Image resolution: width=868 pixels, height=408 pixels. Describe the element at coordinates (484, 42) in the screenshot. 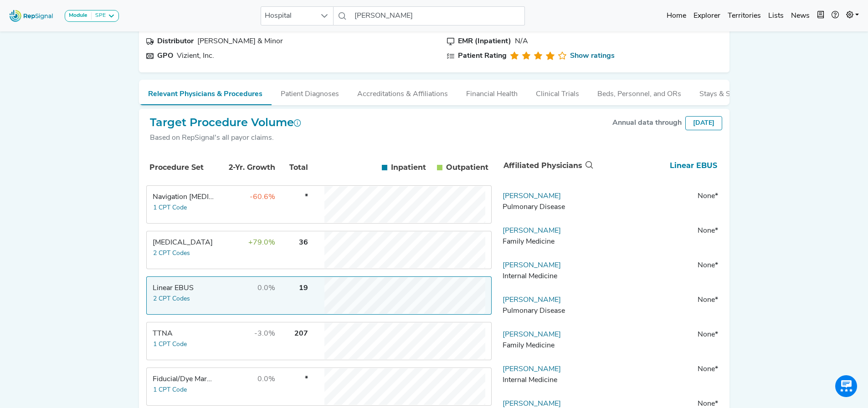

I see `div: EMR (Inpatient)` at that location.